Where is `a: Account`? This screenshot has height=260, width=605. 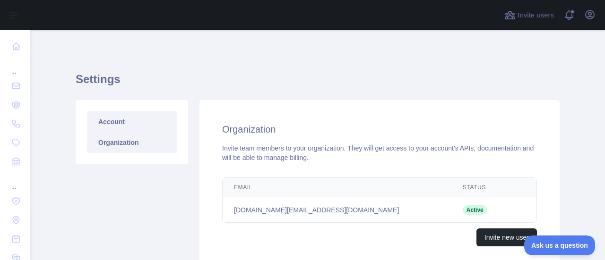 a: Account is located at coordinates (132, 122).